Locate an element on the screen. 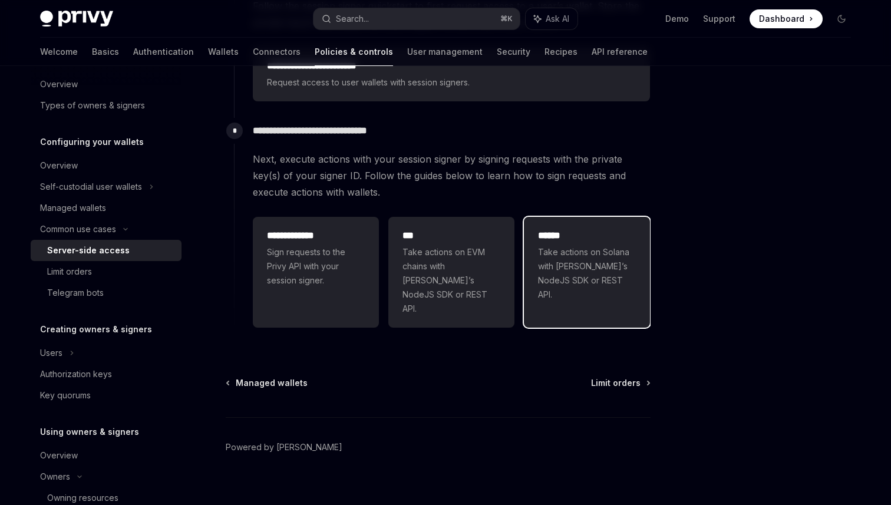 Image resolution: width=891 pixels, height=505 pixels. span: Limit orders is located at coordinates (616, 383).